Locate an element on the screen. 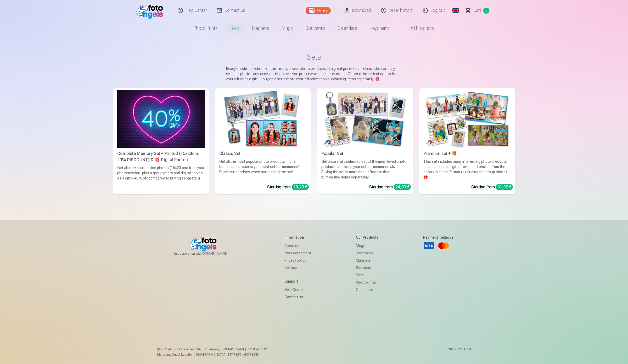 The height and width of the screenshot is (364, 628). div: Complete Memory Set – Printed (15x23cm, 40% DISCOUNT) & 🎁 Digital Photos is located at coordinates (161, 157).